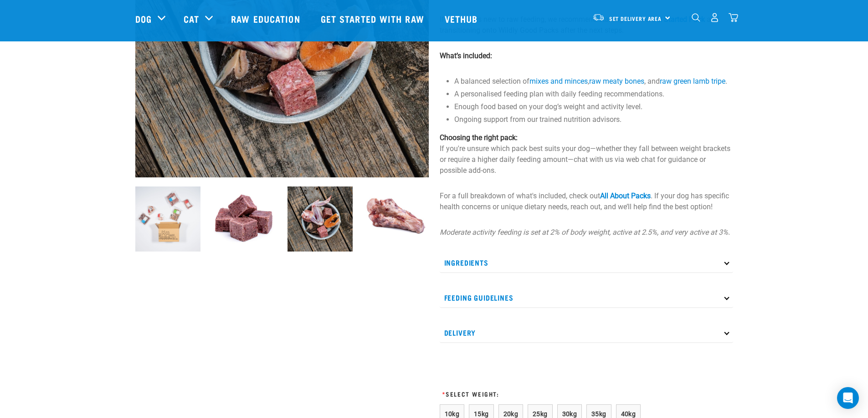  What do you see at coordinates (594, 107) in the screenshot?
I see `li: Enough food based on your dog’s weight and activity level.` at bounding box center [594, 107].